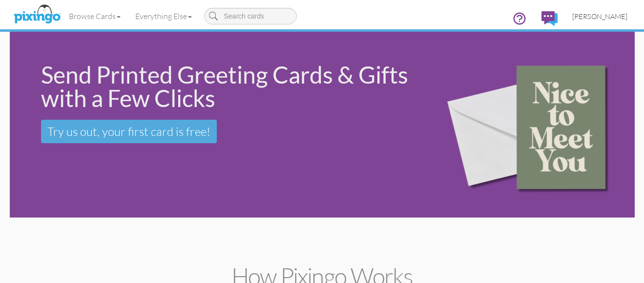  Describe the element at coordinates (251, 16) in the screenshot. I see `input: Search cards` at that location.